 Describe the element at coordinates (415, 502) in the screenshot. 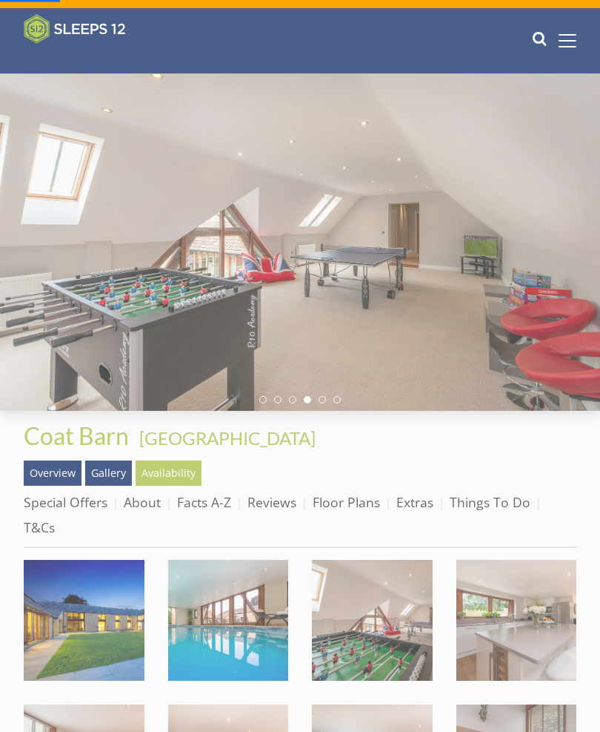

I see `a: Extras` at that location.